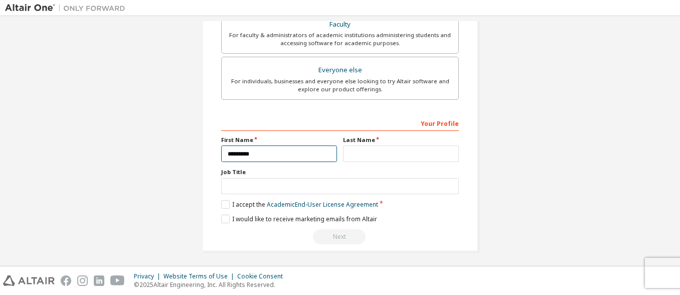  I want to click on img: Altair One, so click(68, 8).